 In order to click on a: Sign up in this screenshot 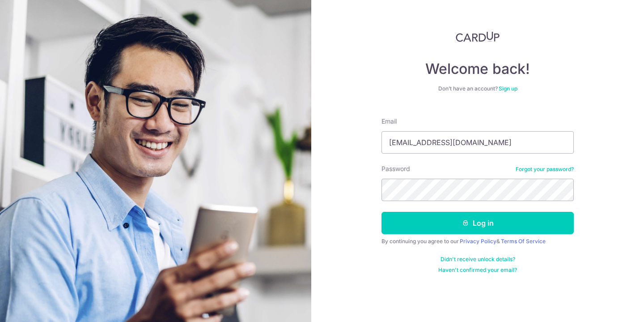, I will do `click(508, 88)`.